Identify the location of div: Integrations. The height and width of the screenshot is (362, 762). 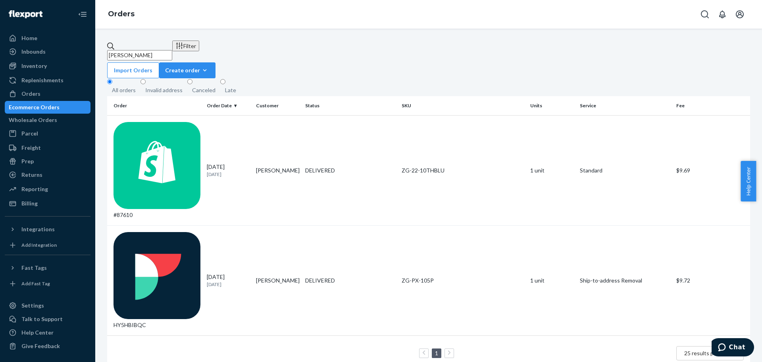
(38, 229).